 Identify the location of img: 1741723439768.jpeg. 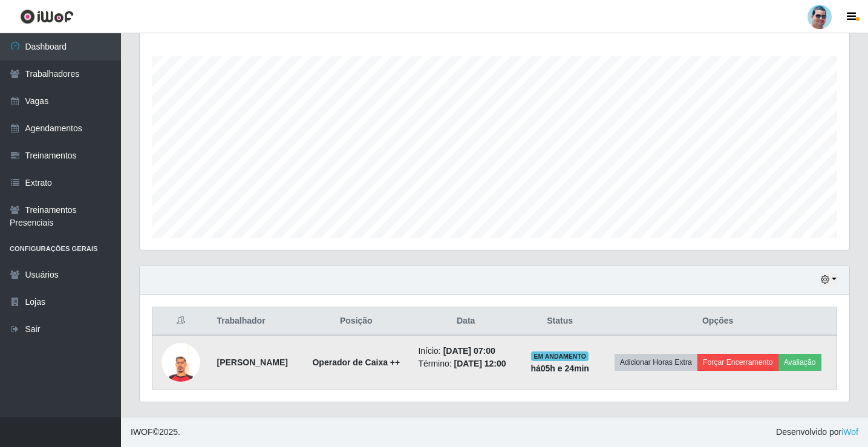
(181, 362).